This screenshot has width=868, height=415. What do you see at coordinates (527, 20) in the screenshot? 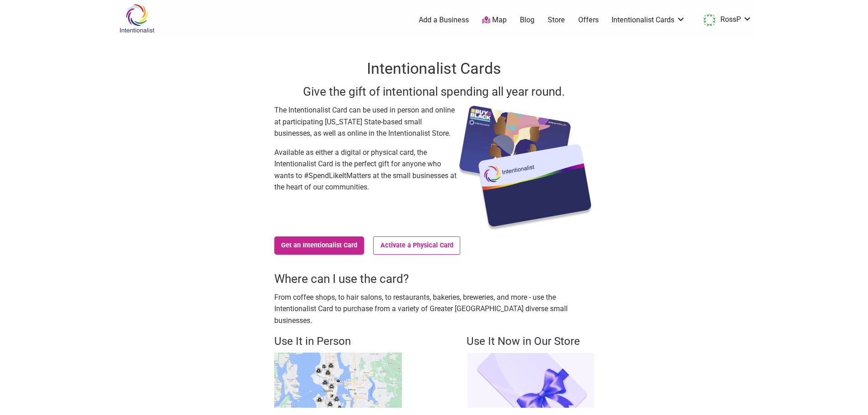
I see `a: Blog` at bounding box center [527, 20].